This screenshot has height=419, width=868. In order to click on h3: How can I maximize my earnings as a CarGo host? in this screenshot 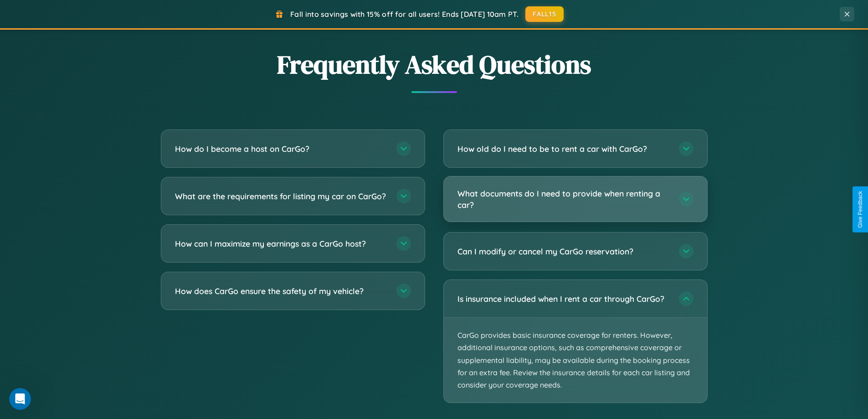, I will do `click(281, 244)`.